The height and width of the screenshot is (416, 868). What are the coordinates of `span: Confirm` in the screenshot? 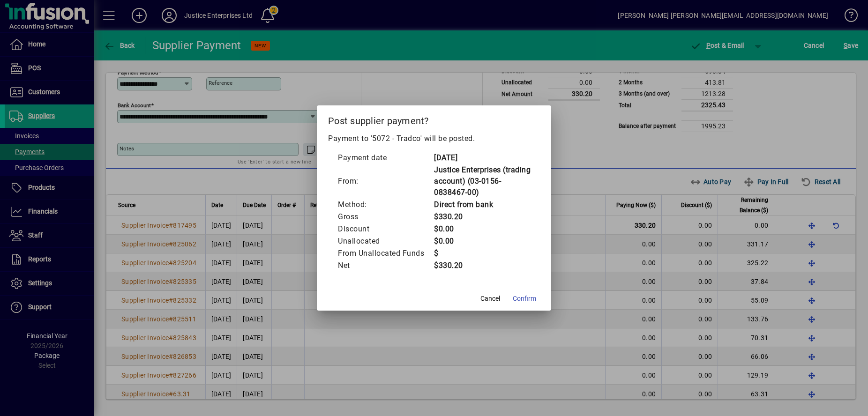 It's located at (525, 298).